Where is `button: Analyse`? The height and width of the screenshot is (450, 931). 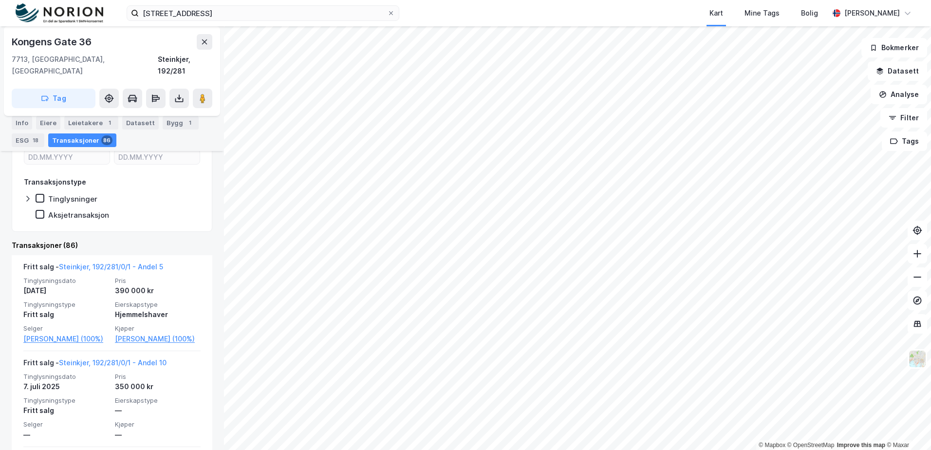 button: Analyse is located at coordinates (899, 94).